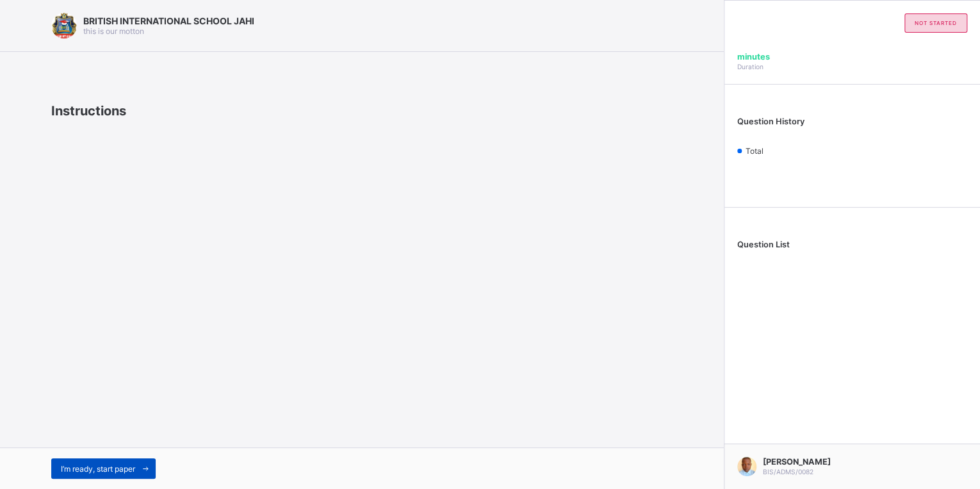 The height and width of the screenshot is (489, 980). What do you see at coordinates (788, 472) in the screenshot?
I see `span: BIS/ADMS/0082` at bounding box center [788, 472].